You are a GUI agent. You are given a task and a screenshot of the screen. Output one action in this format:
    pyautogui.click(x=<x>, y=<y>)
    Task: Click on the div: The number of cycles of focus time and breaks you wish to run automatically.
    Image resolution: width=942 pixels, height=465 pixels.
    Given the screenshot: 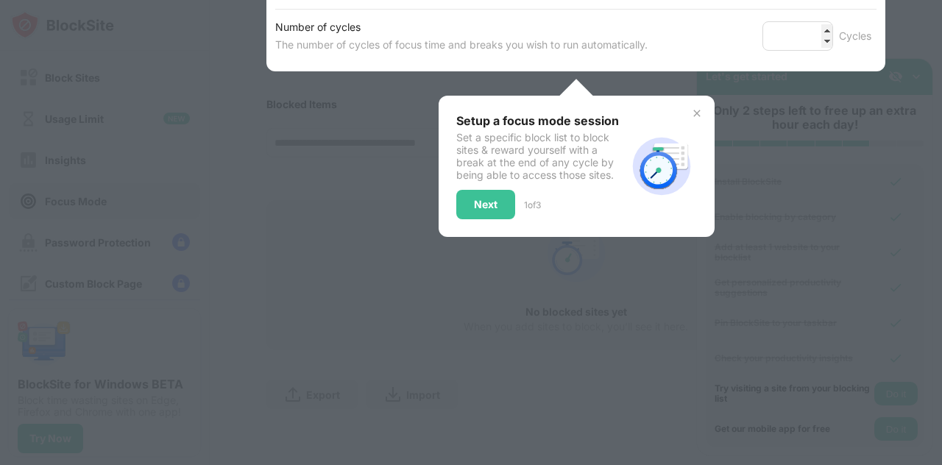 What is the action you would take?
    pyautogui.click(x=461, y=45)
    